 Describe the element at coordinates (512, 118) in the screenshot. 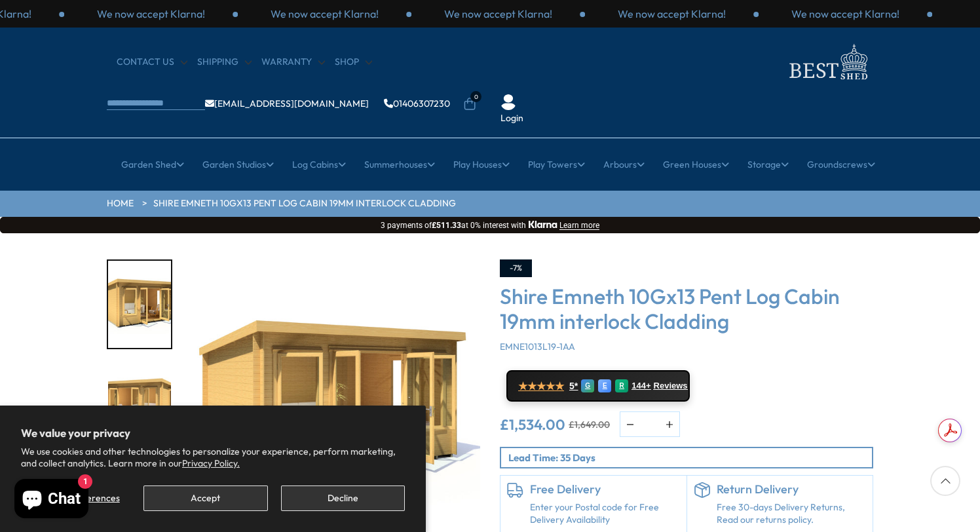

I see `a: Login` at that location.